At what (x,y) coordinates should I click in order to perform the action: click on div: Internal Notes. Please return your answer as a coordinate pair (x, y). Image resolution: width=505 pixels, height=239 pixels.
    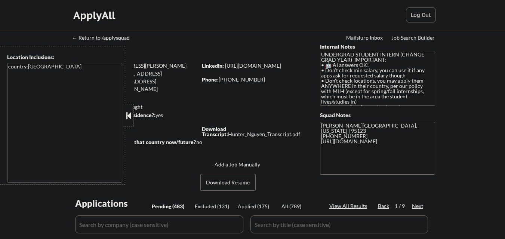
    Looking at the image, I should click on (377, 47).